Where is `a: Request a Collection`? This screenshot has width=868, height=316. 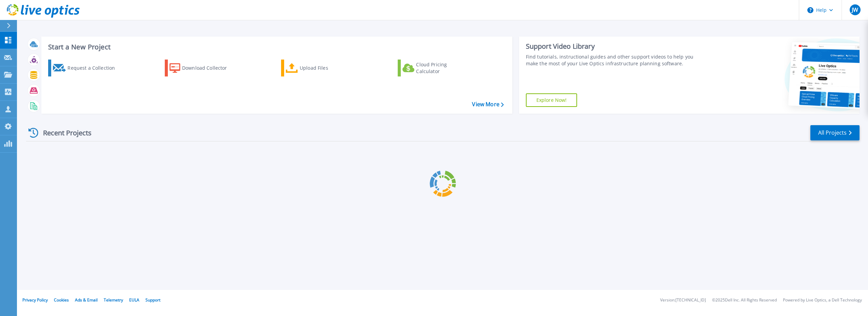 a: Request a Collection is located at coordinates (86, 68).